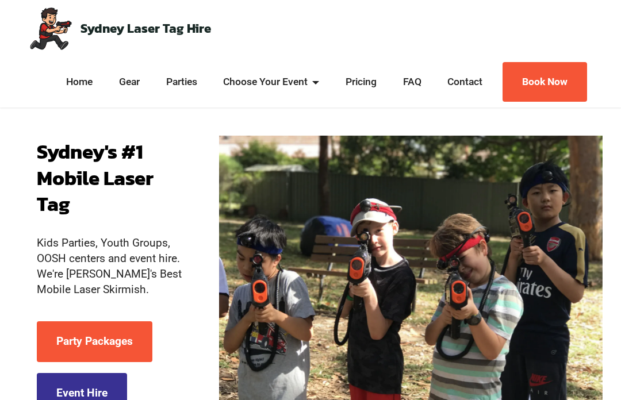 The height and width of the screenshot is (400, 621). I want to click on a: Book Now, so click(544, 82).